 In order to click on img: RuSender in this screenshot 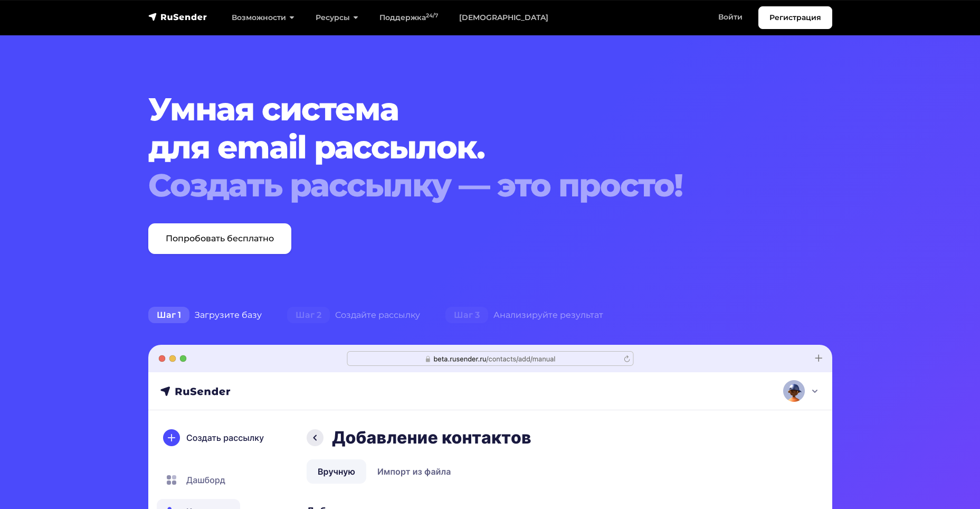, I will do `click(178, 17)`.